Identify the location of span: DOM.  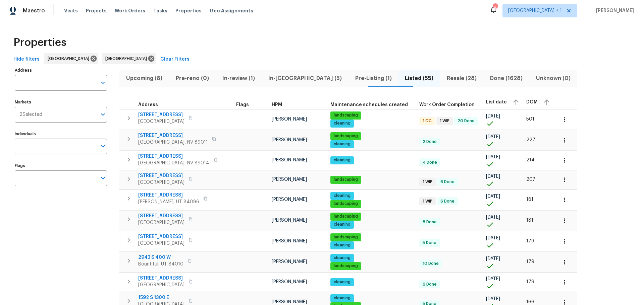
(532, 102).